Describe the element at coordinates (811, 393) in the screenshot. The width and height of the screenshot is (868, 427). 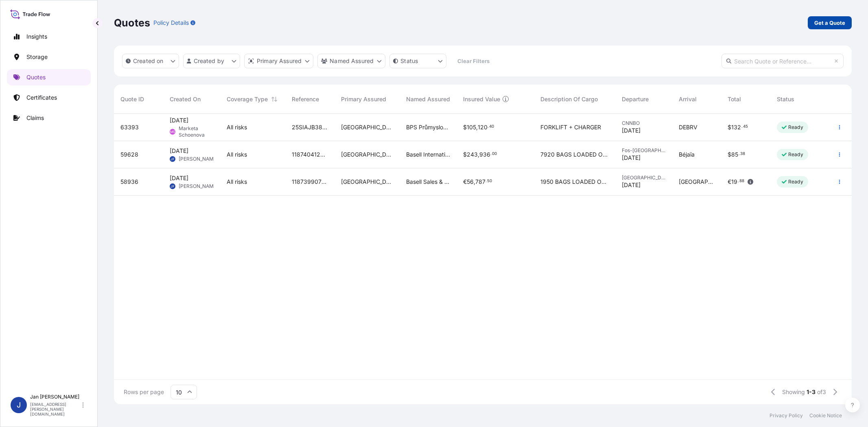
I see `span: 1-3` at that location.